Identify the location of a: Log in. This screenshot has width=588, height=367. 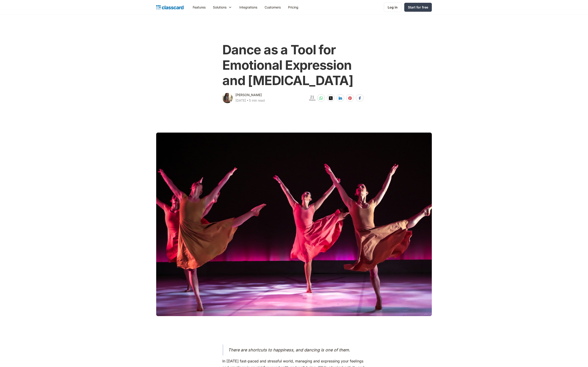
(392, 7).